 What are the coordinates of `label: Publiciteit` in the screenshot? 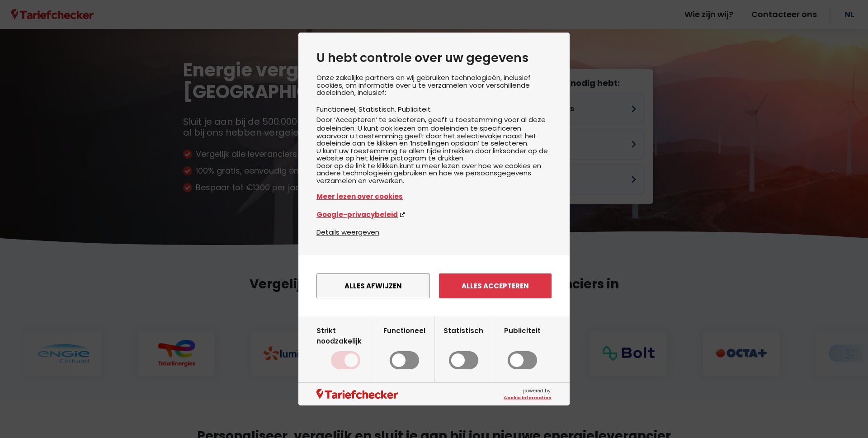 It's located at (522, 348).